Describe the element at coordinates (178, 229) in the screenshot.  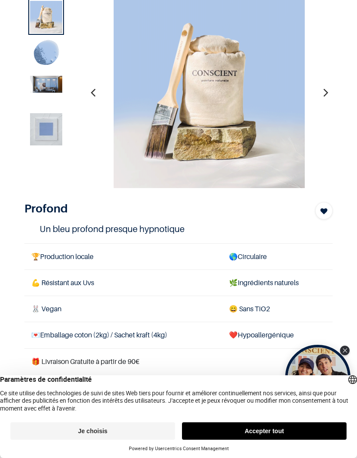
I see `h4: Un bleu profond presque hypnotique` at that location.